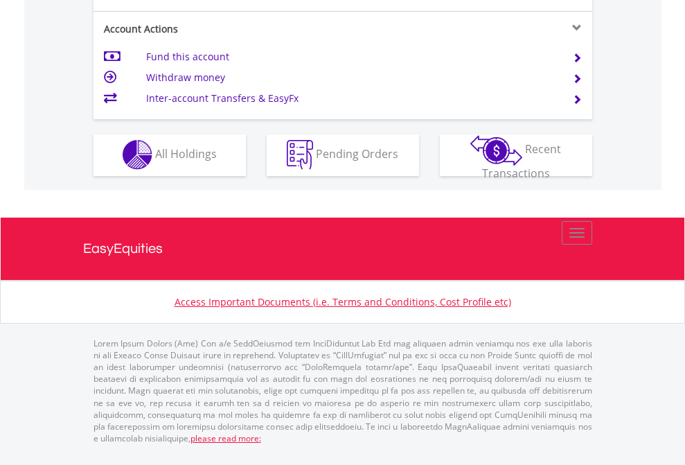  What do you see at coordinates (218, 29) in the screenshot?
I see `div: Account Actions` at bounding box center [218, 29].